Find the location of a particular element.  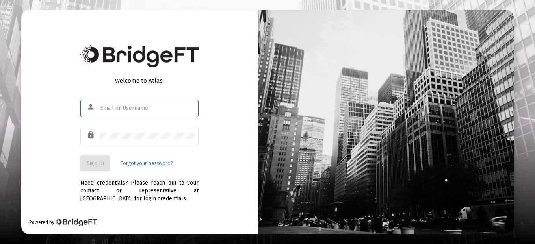

div: Welcome to Atlas! is located at coordinates (139, 81).